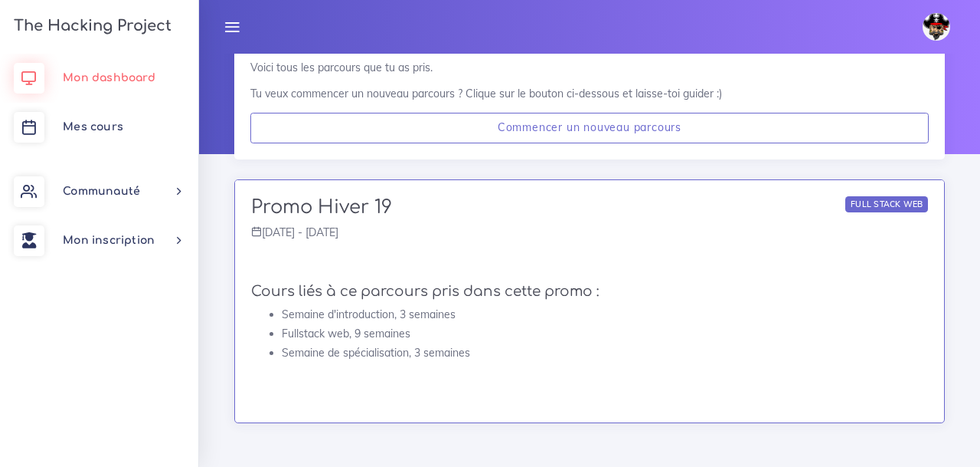 The width and height of the screenshot is (980, 467). Describe the element at coordinates (109, 77) in the screenshot. I see `span: Mon dashboard` at that location.